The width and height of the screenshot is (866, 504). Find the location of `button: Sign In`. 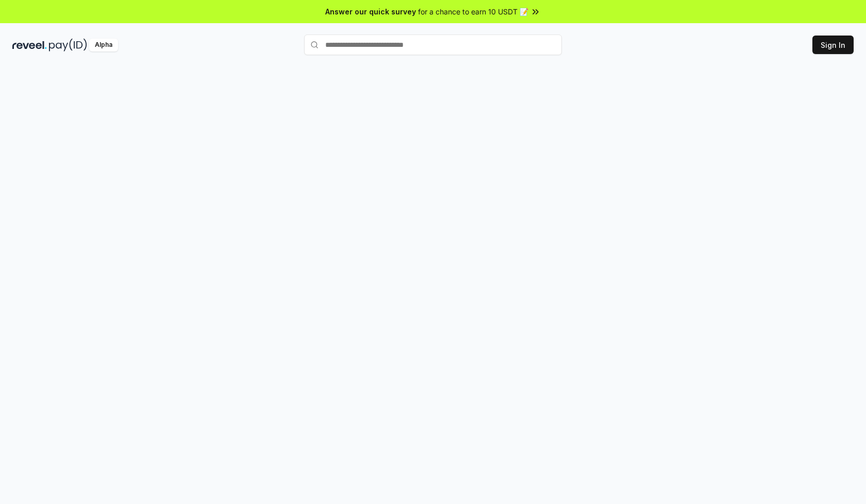

button: Sign In is located at coordinates (833, 45).